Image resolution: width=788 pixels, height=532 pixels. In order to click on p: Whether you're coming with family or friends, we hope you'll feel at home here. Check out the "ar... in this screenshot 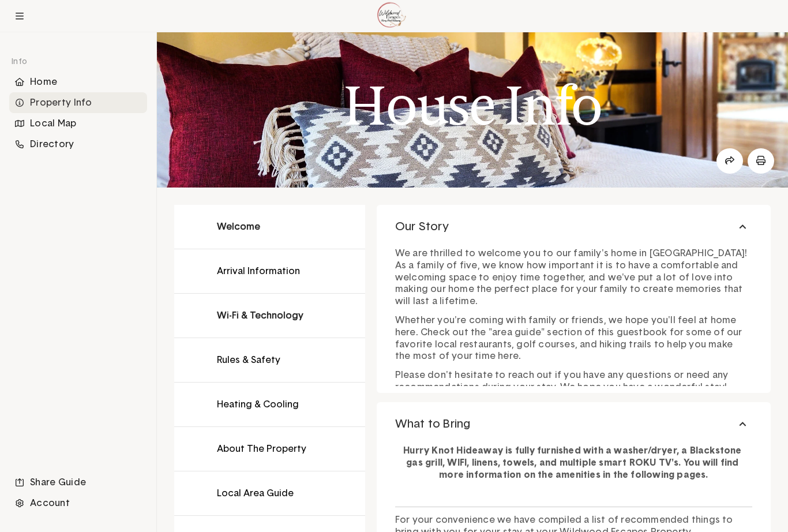, I will do `click(573, 338)`.